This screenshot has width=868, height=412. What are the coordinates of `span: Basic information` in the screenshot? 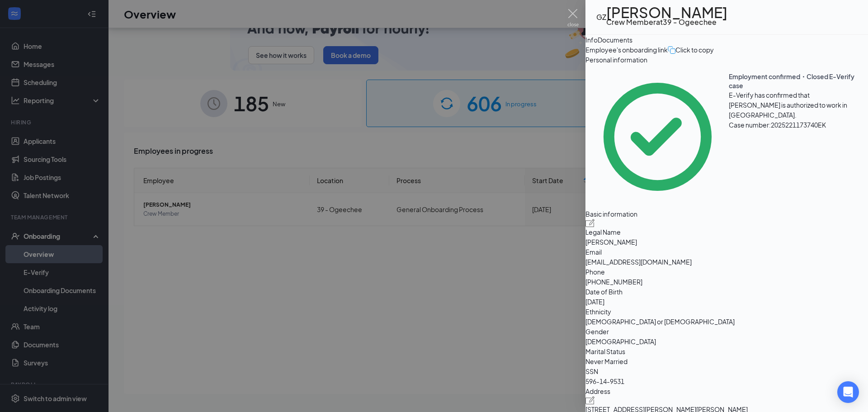 It's located at (726, 214).